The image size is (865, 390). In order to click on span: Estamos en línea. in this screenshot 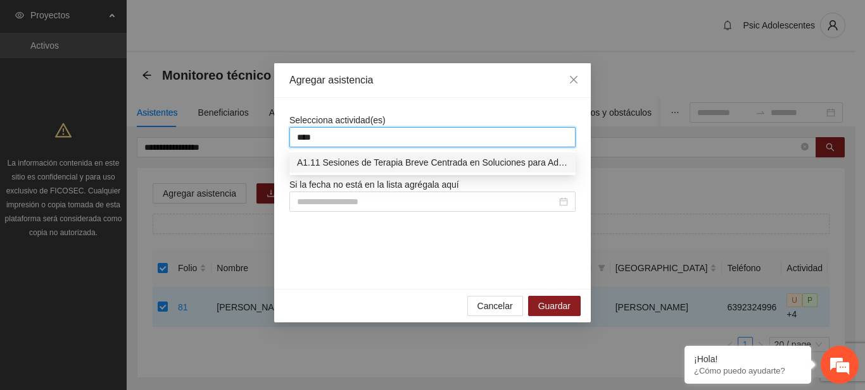, I will do `click(124, 189)`.